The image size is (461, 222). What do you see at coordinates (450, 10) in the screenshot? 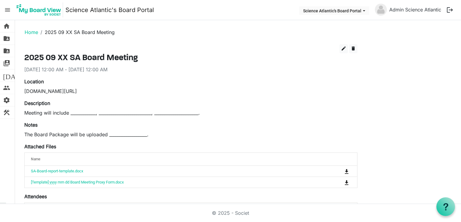
I see `button: logout` at bounding box center [450, 10].